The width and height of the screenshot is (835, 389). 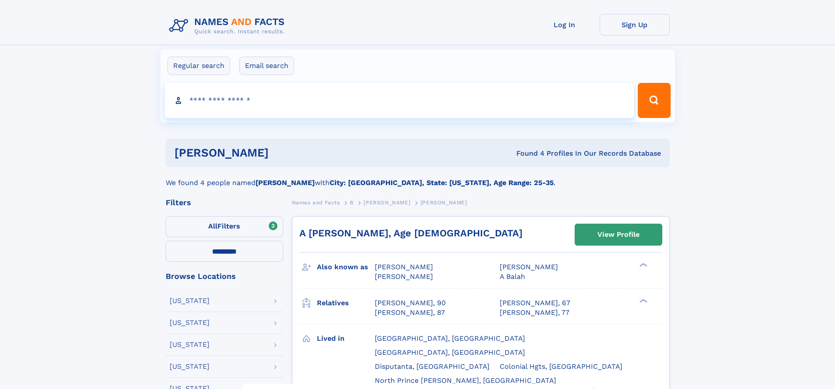 I want to click on label: Regular search, so click(x=199, y=66).